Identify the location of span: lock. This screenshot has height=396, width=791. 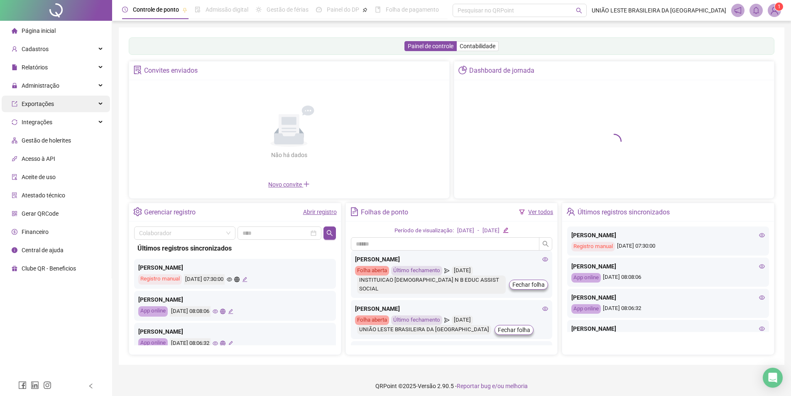
(15, 86).